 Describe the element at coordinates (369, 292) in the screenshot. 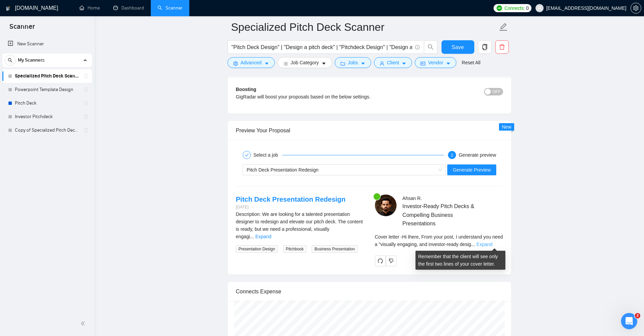

I see `div: Connects Expense` at that location.